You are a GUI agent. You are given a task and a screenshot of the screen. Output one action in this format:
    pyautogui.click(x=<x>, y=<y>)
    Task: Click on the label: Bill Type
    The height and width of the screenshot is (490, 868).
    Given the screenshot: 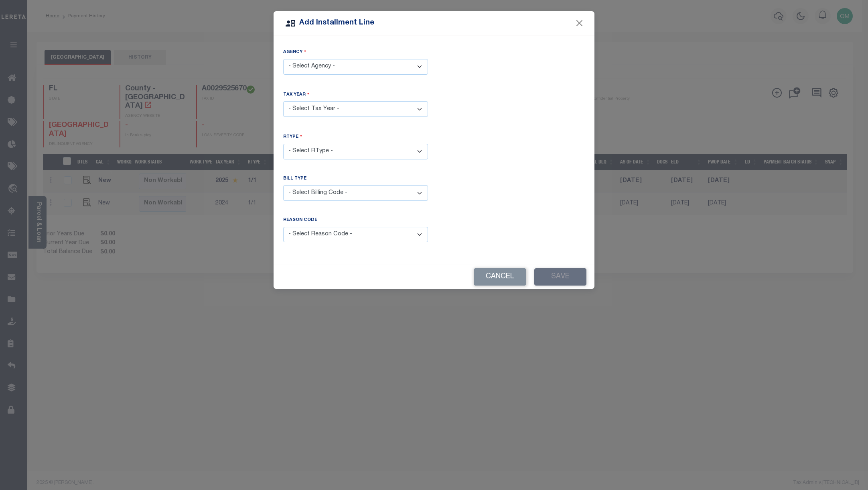 What is the action you would take?
    pyautogui.click(x=295, y=178)
    